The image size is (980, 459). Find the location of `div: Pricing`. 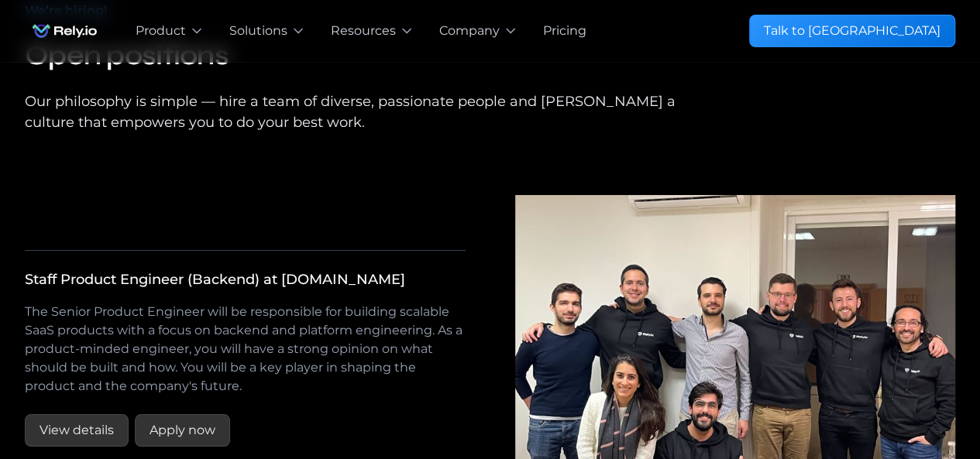

div: Pricing is located at coordinates (564, 31).